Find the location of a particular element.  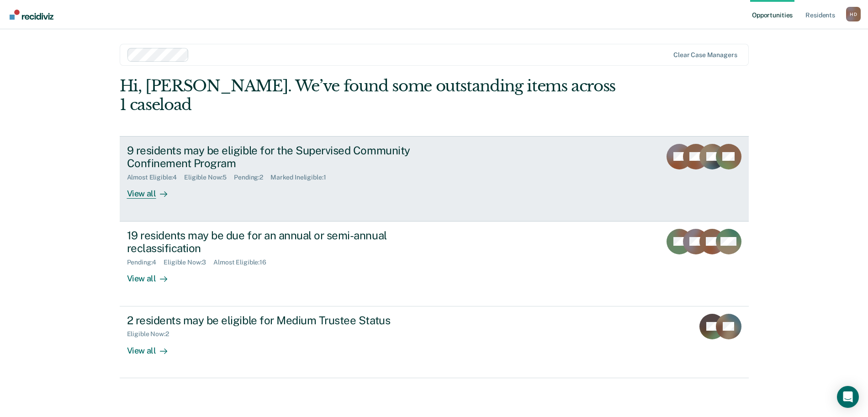

div: Clear case managers is located at coordinates (705, 55).